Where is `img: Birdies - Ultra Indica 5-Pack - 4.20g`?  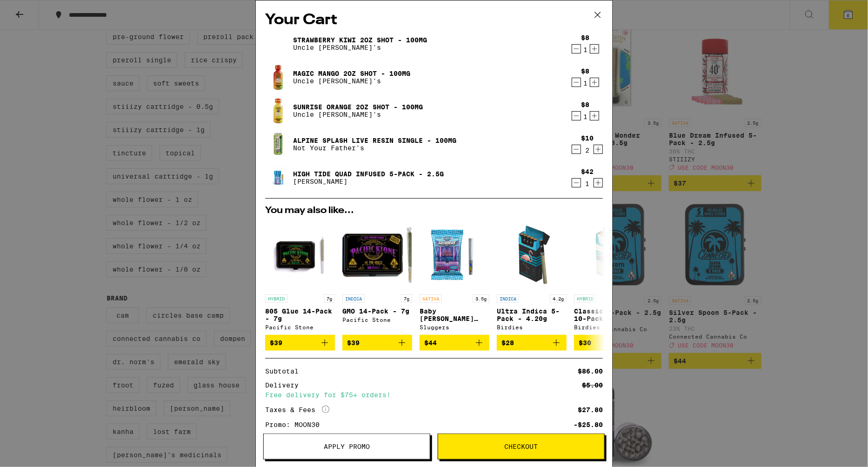 img: Birdies - Ultra Indica 5-Pack - 4.20g is located at coordinates (531, 255).